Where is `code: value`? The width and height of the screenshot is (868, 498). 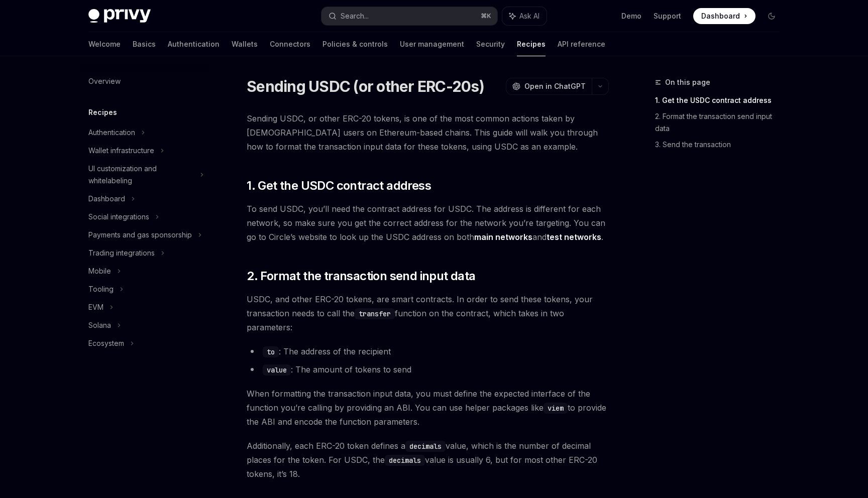 code: value is located at coordinates (277, 370).